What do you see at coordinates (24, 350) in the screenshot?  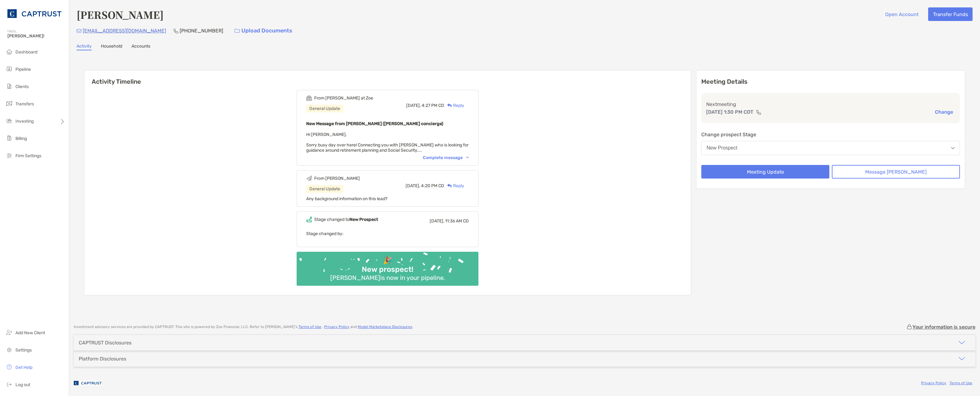 I see `span: Settings` at bounding box center [24, 350].